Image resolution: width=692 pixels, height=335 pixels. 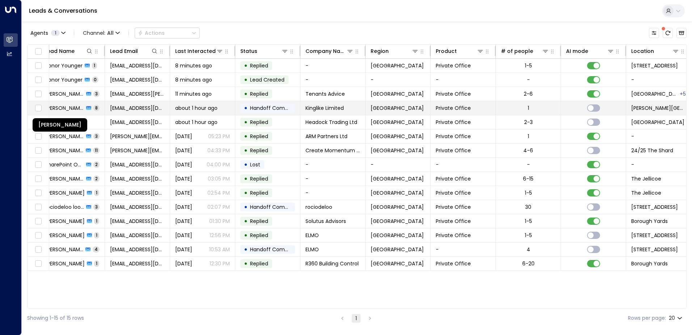 What do you see at coordinates (137, 263) in the screenshot?
I see `span: martinsmith@r360group.com` at bounding box center [137, 263].